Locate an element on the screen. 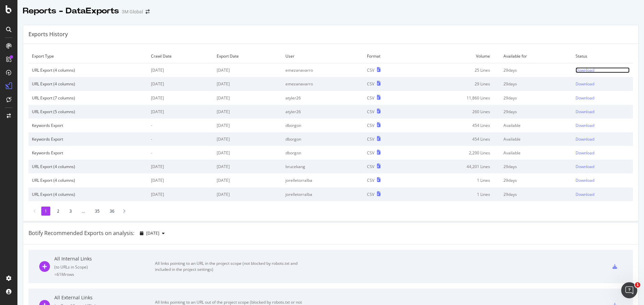 The image size is (644, 305). div: = 61M rows is located at coordinates (105, 274).